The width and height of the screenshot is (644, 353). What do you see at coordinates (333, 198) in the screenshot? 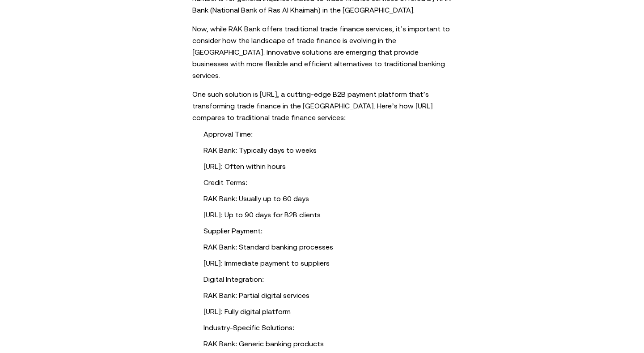
I see `li: RAK Bank: Usually up to 60 days` at bounding box center [333, 198].